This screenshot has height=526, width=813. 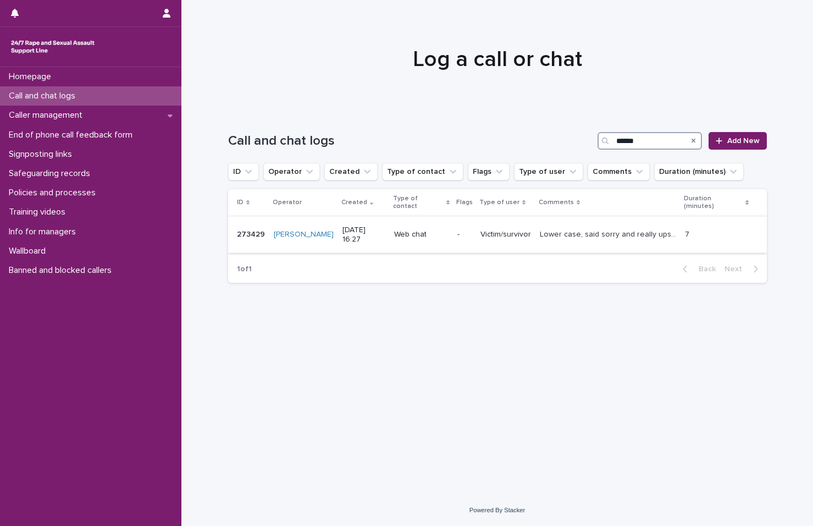 What do you see at coordinates (609, 233) in the screenshot?
I see `p: Lower case, said sorry and really upset and can't stop crying.... kids testing her nerves....gave...` at bounding box center [609, 233].